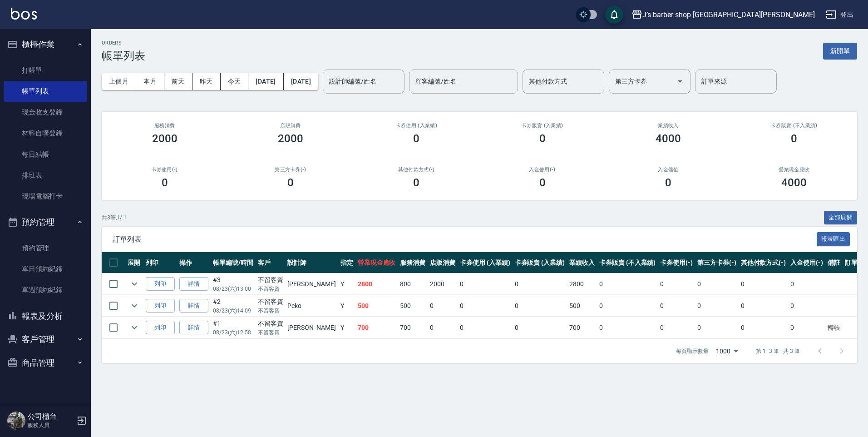 This screenshot has height=437, width=868. I want to click on th: 卡券販賣 (不入業績), so click(628, 263).